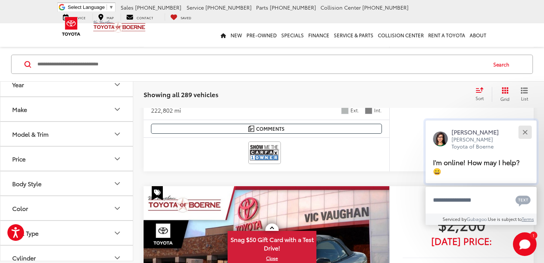  Describe the element at coordinates (525, 132) in the screenshot. I see `button: Close` at that location.